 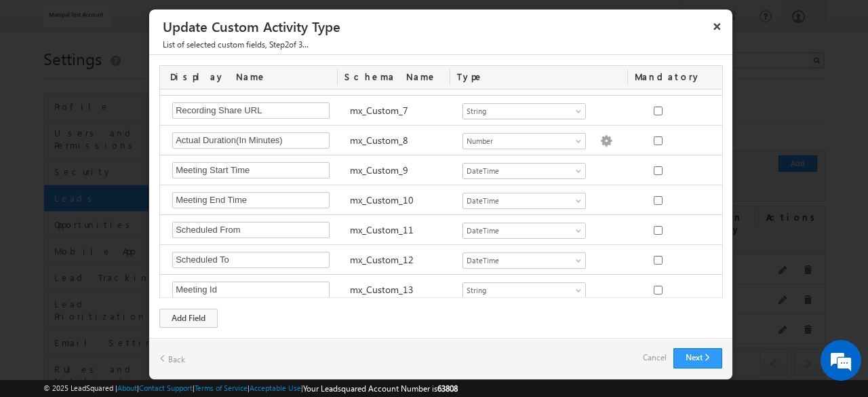 I want to click on a: Cancel, so click(x=654, y=358).